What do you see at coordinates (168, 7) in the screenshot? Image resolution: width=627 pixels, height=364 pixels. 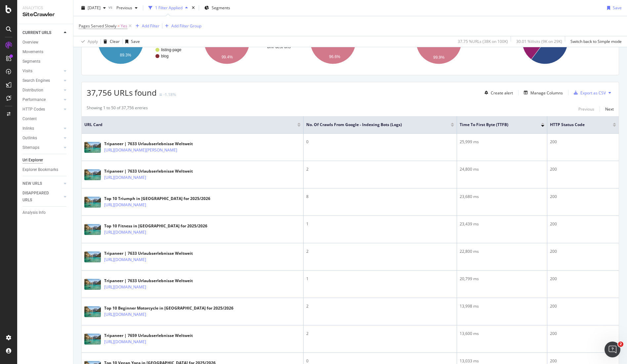 I see `div: 1 Filter Applied` at bounding box center [168, 7].